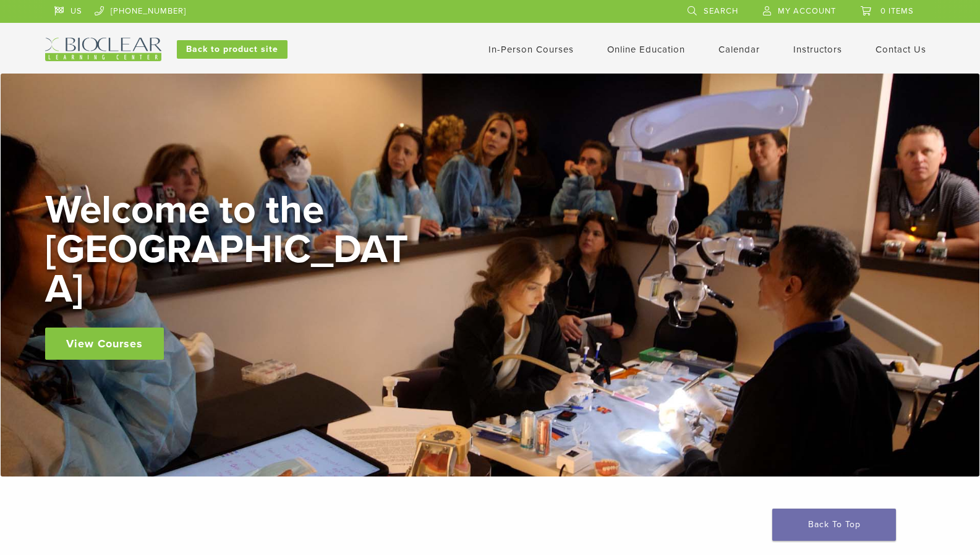 This screenshot has width=980, height=555. Describe the element at coordinates (721, 11) in the screenshot. I see `span: Search` at that location.